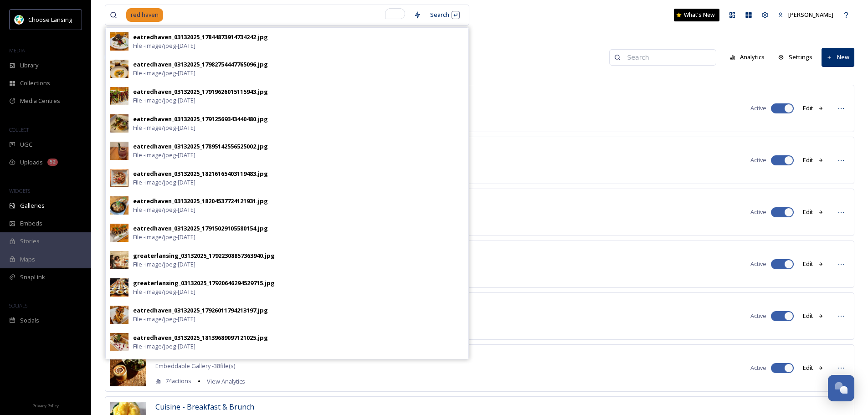  Describe the element at coordinates (120, 315) in the screenshot. I see `img: d513df7e-de0d-4ac5-99c3-4c896d5b42ee.jpg` at that location.